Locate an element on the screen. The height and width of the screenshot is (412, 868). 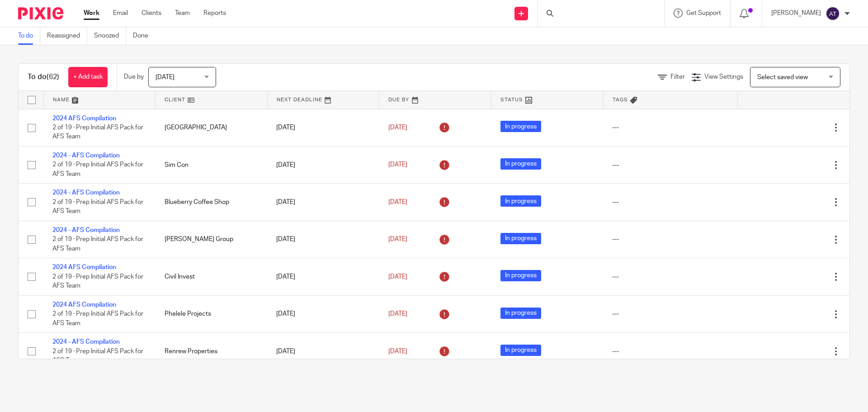
a: To do is located at coordinates (29, 36).